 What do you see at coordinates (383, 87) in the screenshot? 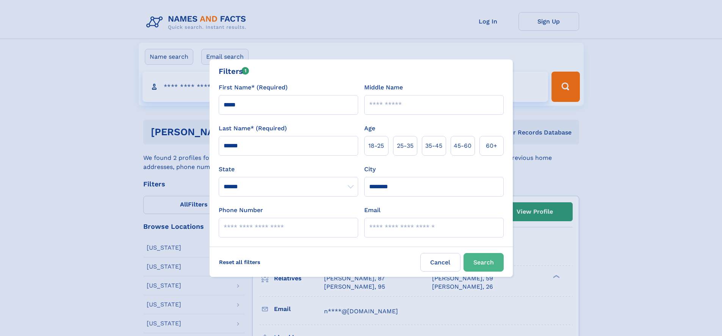
I see `label: Middle Name` at bounding box center [383, 87].